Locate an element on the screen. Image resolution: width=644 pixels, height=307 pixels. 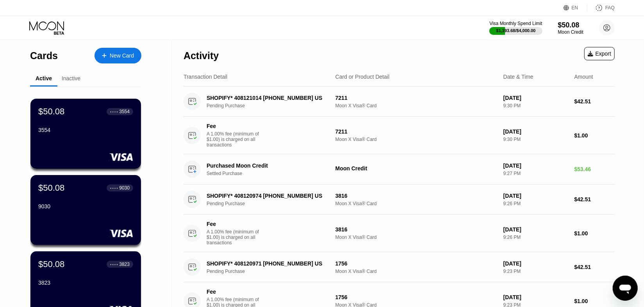
div: Activity is located at coordinates (201, 55).